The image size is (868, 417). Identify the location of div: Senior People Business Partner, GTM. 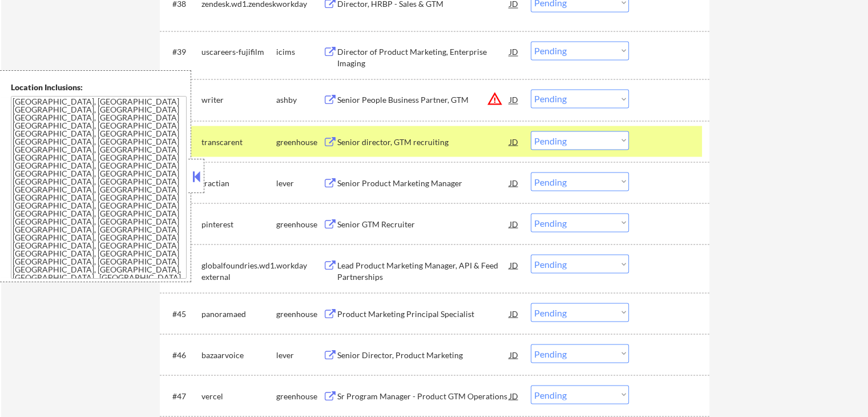
(424, 100).